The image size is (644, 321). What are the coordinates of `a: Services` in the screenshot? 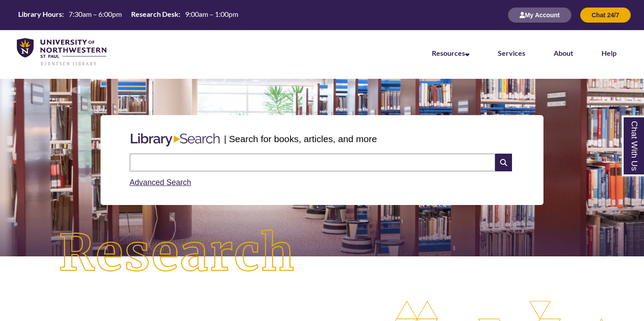 It's located at (512, 53).